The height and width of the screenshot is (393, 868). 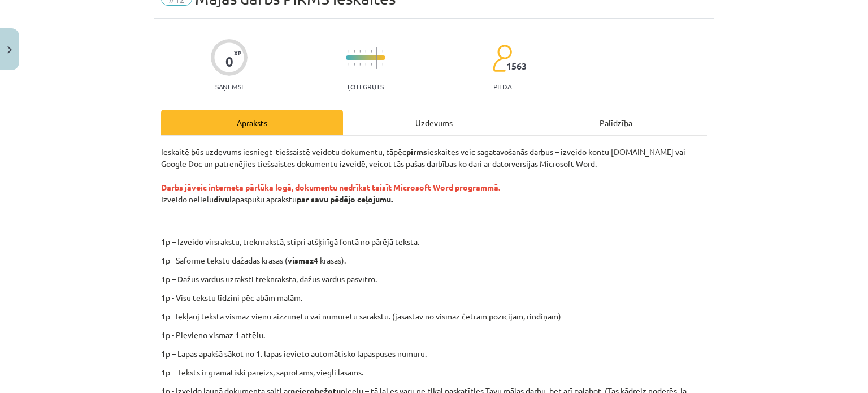 What do you see at coordinates (237, 53) in the screenshot?
I see `span: XP` at bounding box center [237, 53].